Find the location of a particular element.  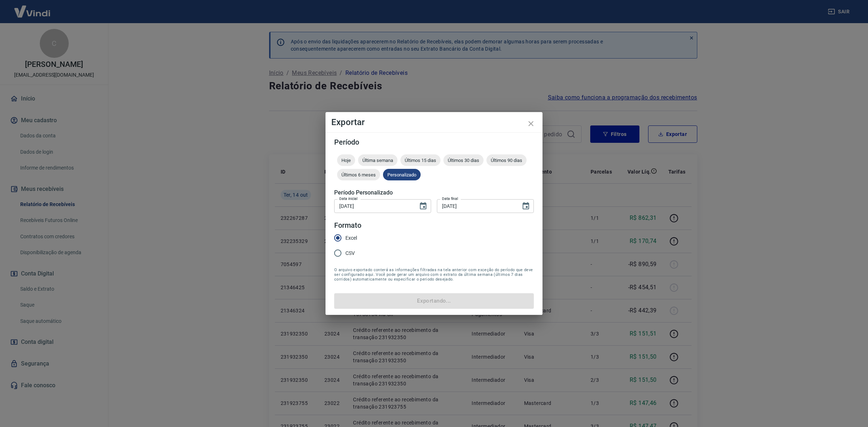

h5: Período is located at coordinates (434, 142).